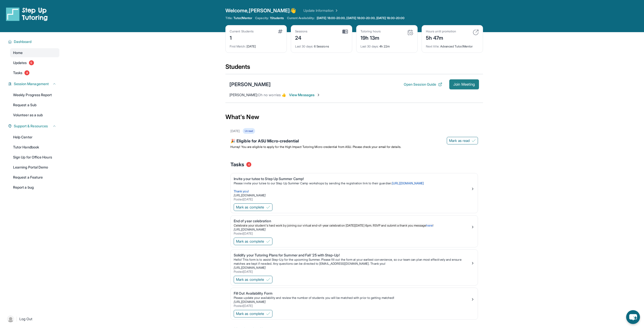 The height and width of the screenshot is (328, 644). Describe the element at coordinates (34, 187) in the screenshot. I see `a: Report a bug` at that location.